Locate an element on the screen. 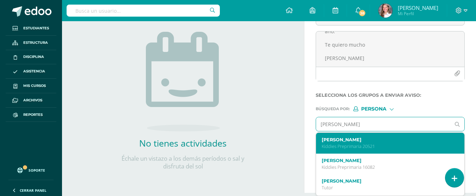 This screenshot has width=476, height=196. a: Mis cursos is located at coordinates (31, 86).